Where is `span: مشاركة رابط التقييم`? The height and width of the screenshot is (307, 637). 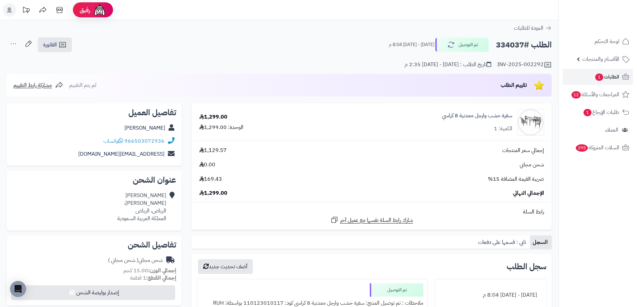
span: مشاركة رابط التقييم is located at coordinates (32, 85).